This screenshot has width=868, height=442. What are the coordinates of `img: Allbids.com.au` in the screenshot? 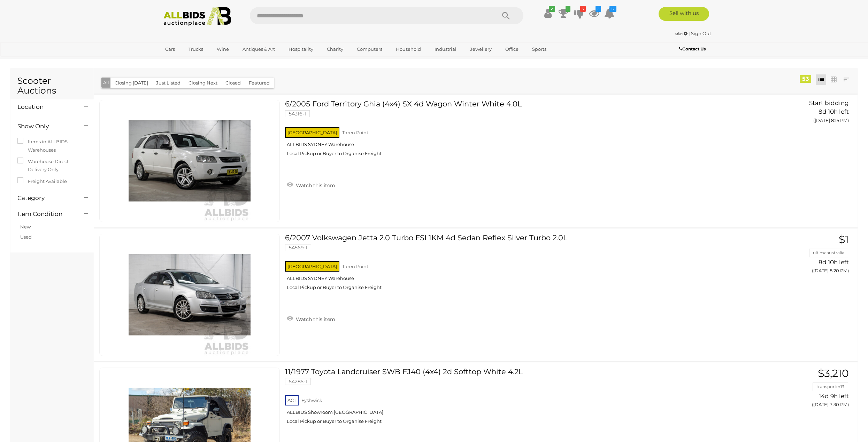 It's located at (197, 17).